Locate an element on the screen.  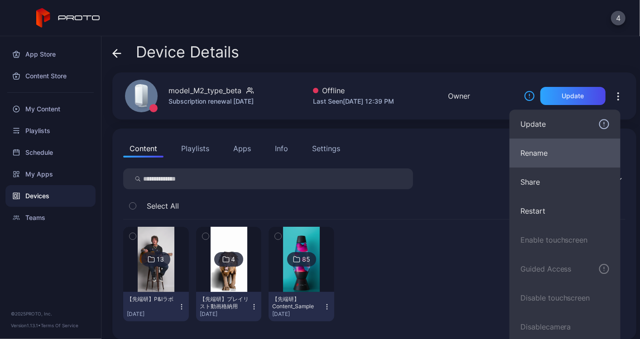
button: Enable touchscreen is located at coordinates (565, 240).